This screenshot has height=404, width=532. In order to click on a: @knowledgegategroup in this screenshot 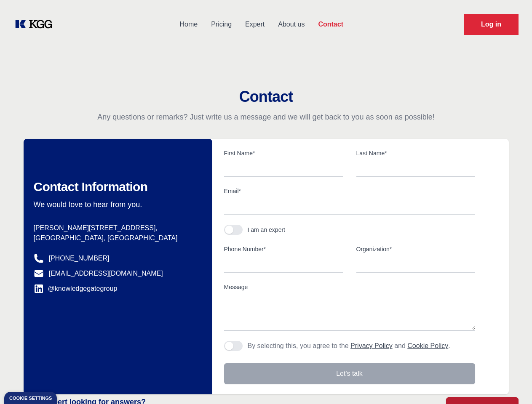, I will do `click(75, 289)`.